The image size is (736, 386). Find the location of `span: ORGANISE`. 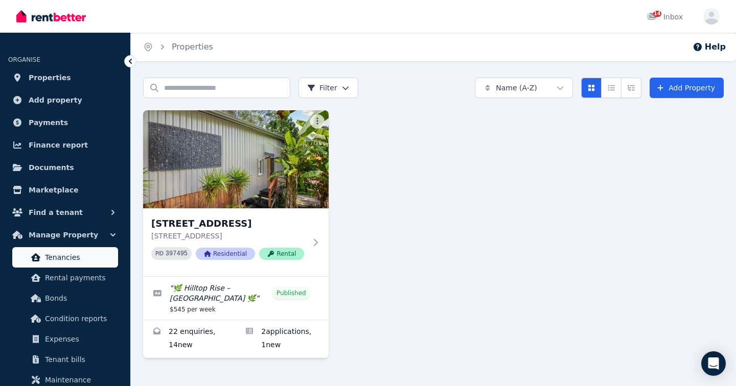

span: ORGANISE is located at coordinates (24, 60).